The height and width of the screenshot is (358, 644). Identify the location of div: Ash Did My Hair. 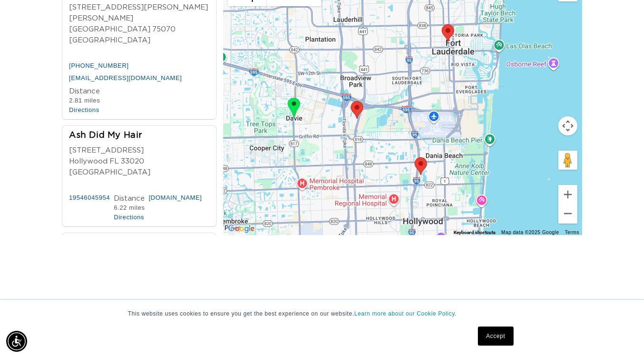
(142, 136).